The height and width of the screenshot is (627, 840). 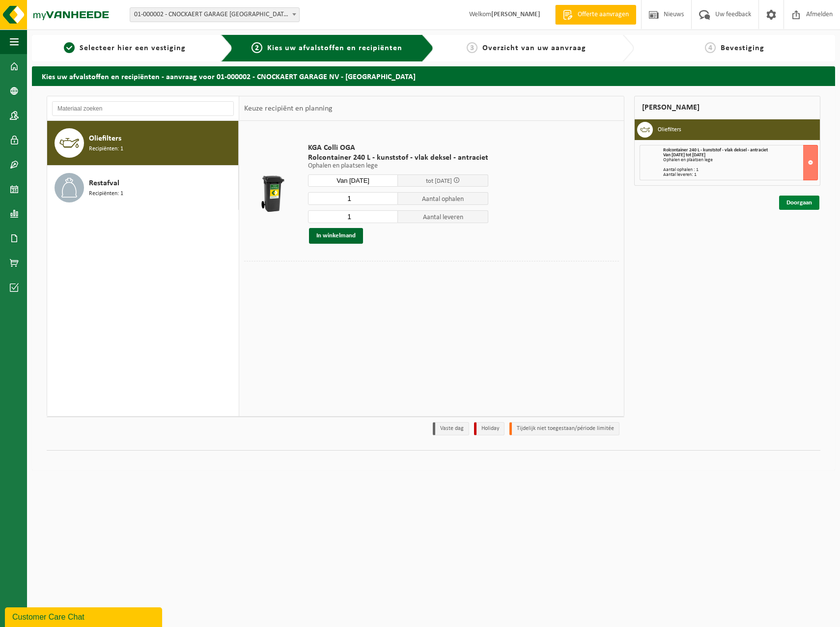 What do you see at coordinates (565, 428) in the screenshot?
I see `li: Tijdelijk niet toegestaan/période limitée` at bounding box center [565, 428].